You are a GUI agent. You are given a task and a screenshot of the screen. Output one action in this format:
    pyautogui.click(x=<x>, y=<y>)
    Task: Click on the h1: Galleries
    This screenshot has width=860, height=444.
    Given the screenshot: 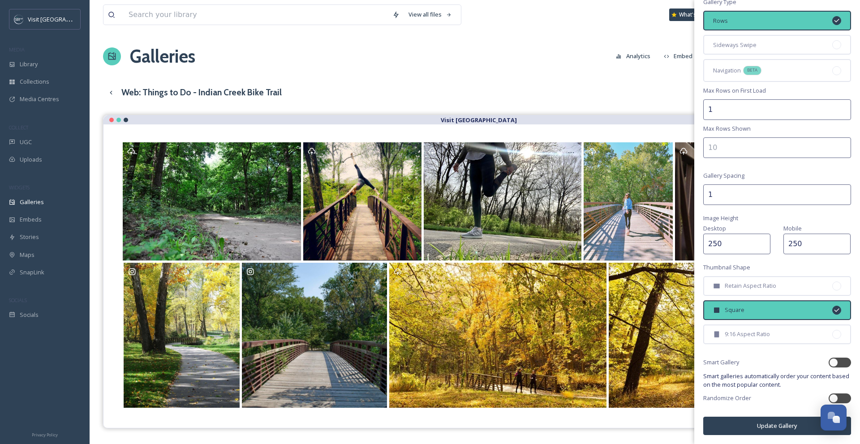 What is the action you would take?
    pyautogui.click(x=163, y=56)
    